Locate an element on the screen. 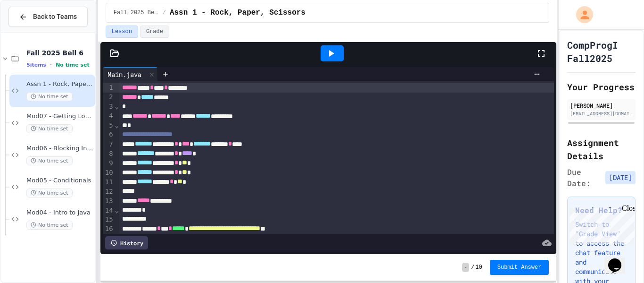 The image size is (644, 283). div: 2 is located at coordinates (108, 97).